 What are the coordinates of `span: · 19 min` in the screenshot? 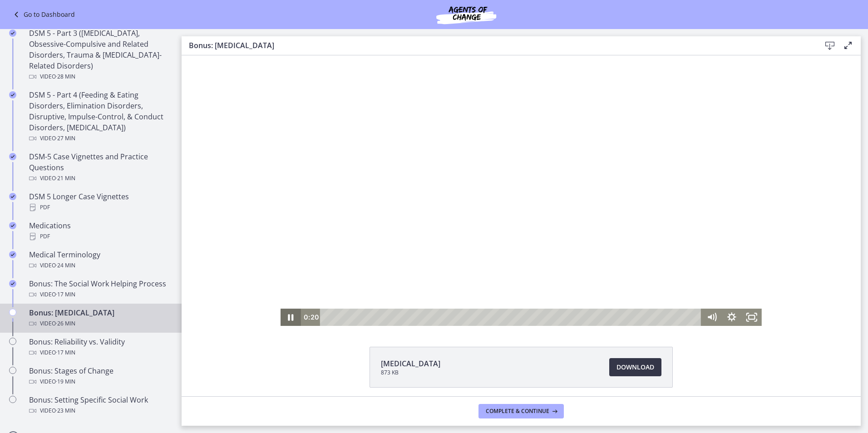 It's located at (65, 382).